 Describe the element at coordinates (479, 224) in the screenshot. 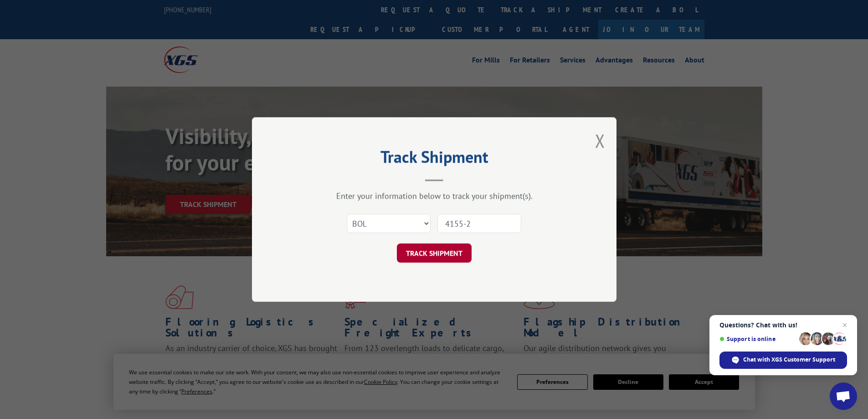

I see `input: Number(s)` at that location.